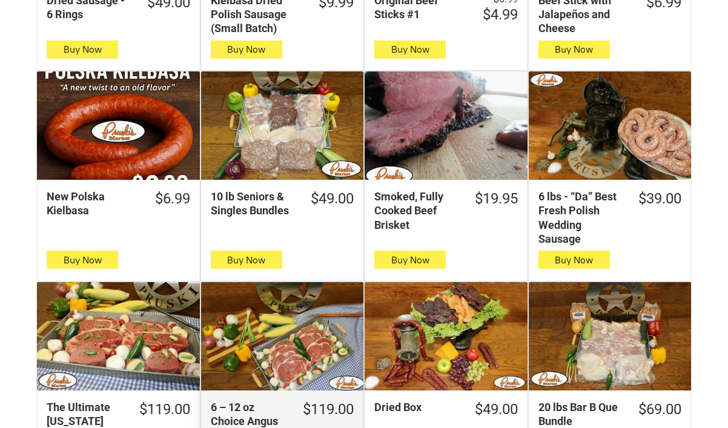 The image size is (728, 428). Describe the element at coordinates (282, 125) in the screenshot. I see `a: 10 lb Seniors &amp; Singles Bundles` at that location.